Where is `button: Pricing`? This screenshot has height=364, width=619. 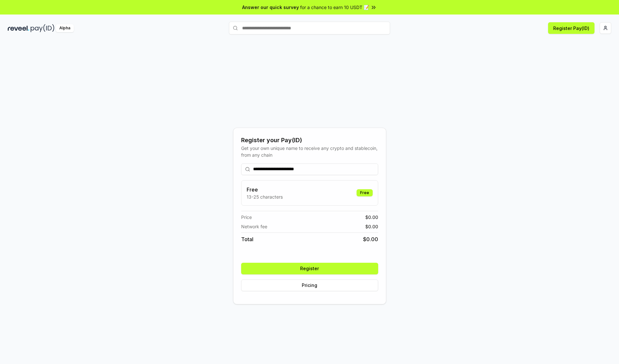
button: Pricing is located at coordinates (310, 285).